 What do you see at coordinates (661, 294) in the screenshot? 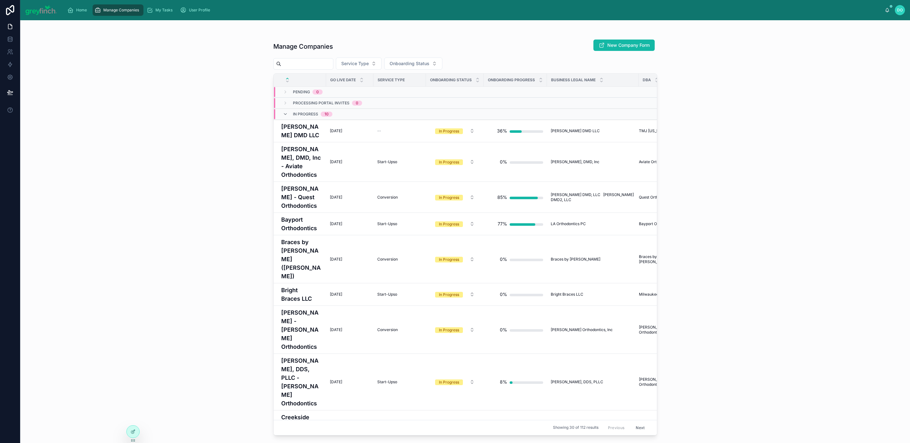
I see `a: Milwaukee Orthodontics` at bounding box center [661, 294].